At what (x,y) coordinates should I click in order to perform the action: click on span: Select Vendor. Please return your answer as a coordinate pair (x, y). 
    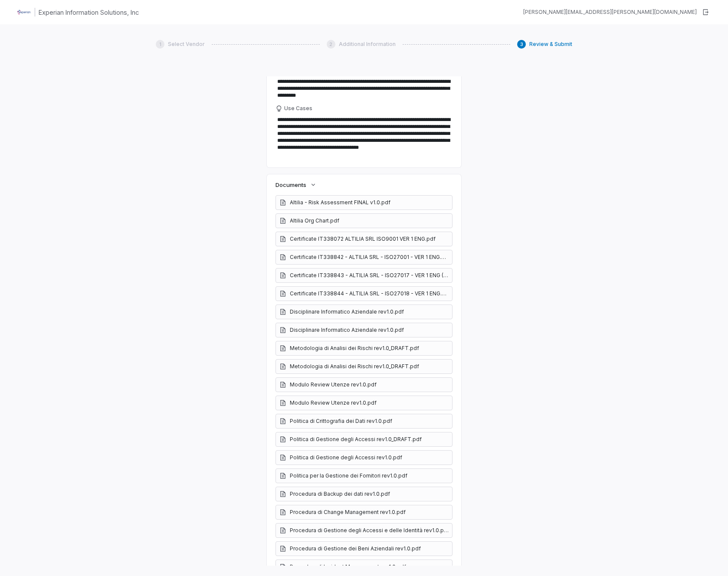
    Looking at the image, I should click on (186, 44).